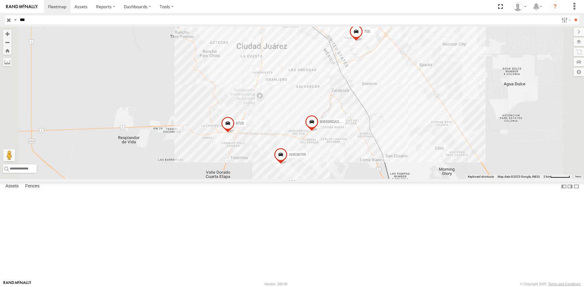 The height and width of the screenshot is (287, 584). What do you see at coordinates (7, 34) in the screenshot?
I see `button: Zoom in` at bounding box center [7, 34].